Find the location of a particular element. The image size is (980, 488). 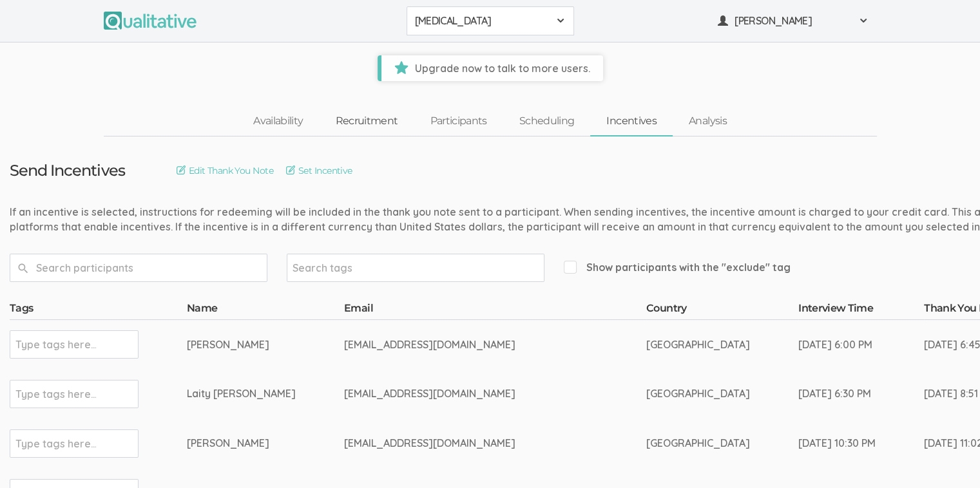

th: Name is located at coordinates (265, 310).